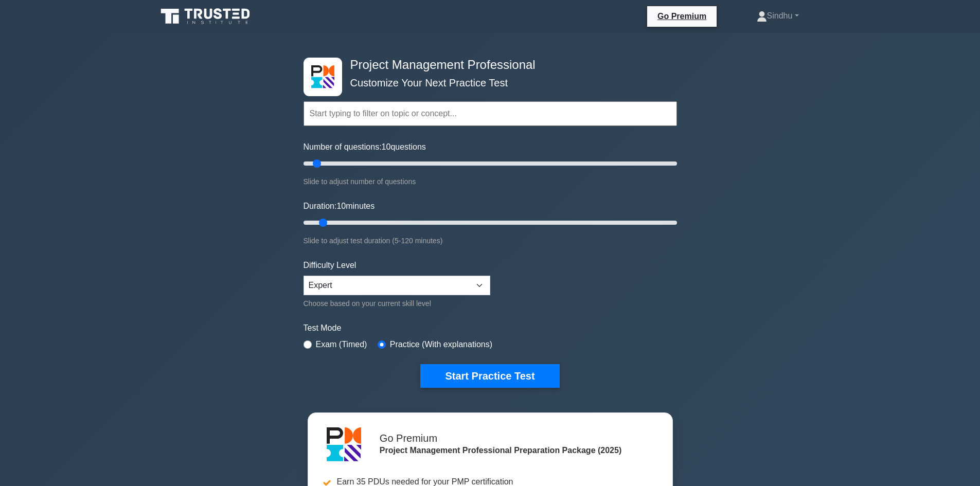 The width and height of the screenshot is (980, 486). I want to click on label: Difficulty Level, so click(330, 265).